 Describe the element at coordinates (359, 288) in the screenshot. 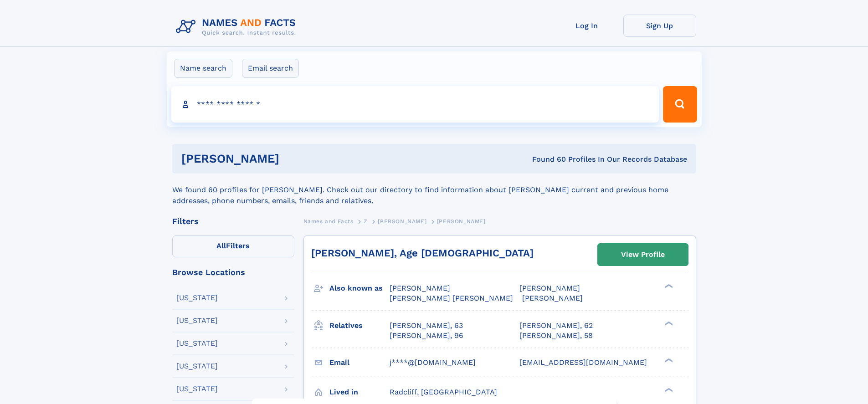

I see `h3: Also known as` at that location.